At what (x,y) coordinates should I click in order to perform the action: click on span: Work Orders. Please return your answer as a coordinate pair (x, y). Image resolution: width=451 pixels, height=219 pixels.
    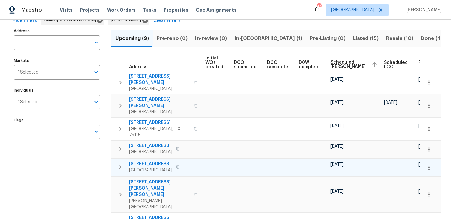
    Looking at the image, I should click on (121, 10).